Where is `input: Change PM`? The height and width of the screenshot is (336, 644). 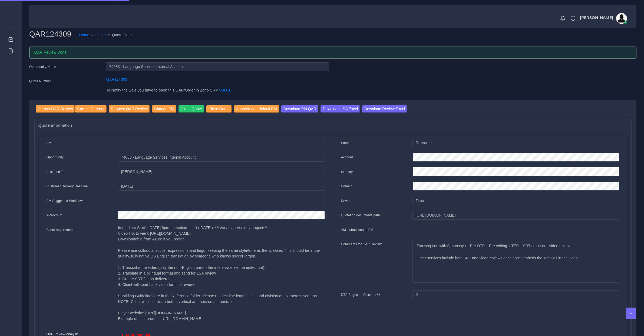
input: Change PM is located at coordinates (164, 109).